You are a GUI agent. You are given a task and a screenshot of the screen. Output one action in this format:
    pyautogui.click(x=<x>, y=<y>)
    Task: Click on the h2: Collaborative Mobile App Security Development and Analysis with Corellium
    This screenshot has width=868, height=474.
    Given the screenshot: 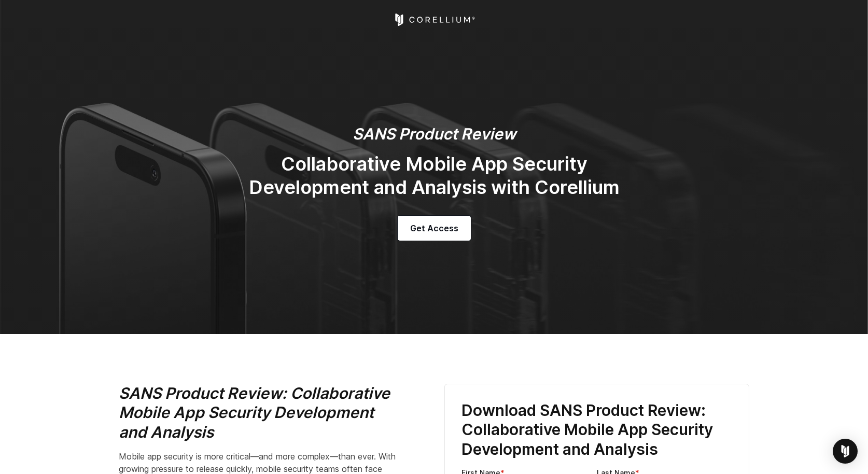 What is the action you would take?
    pyautogui.click(x=434, y=176)
    